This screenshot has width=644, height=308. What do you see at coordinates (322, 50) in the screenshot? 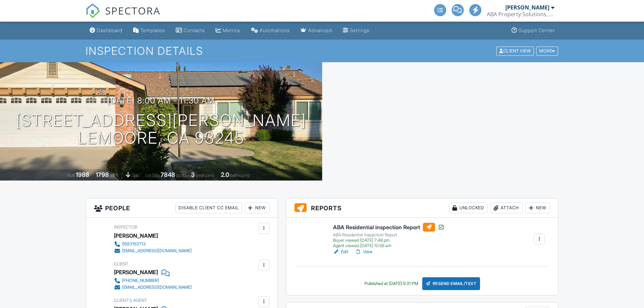
I see `h1: Inspection Details` at bounding box center [322, 50].